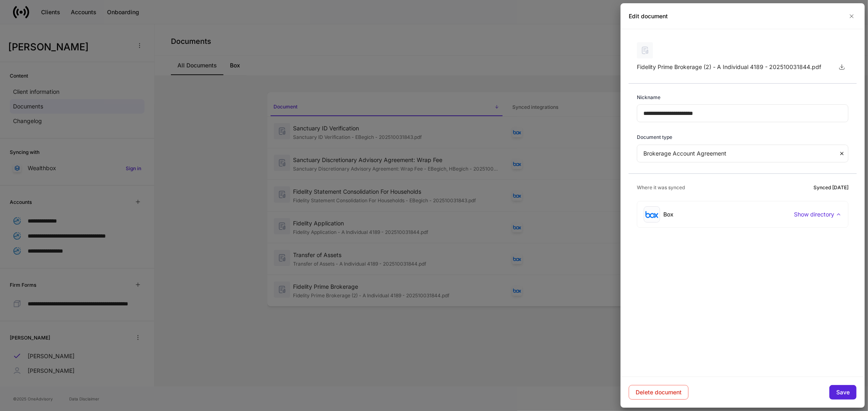 The height and width of the screenshot is (411, 868). Describe the element at coordinates (658, 393) in the screenshot. I see `div: Delete document` at that location.